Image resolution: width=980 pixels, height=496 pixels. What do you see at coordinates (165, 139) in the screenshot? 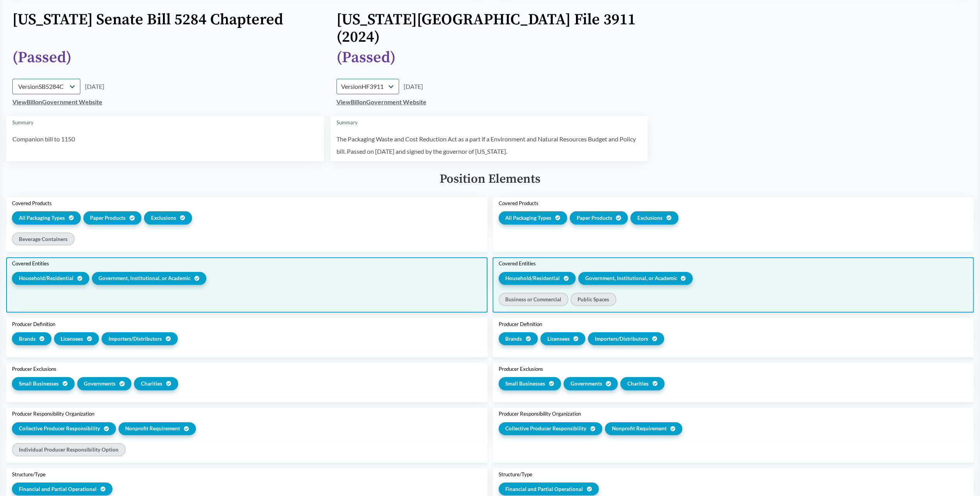
I see `p: Companion bill to 1150` at bounding box center [165, 139].